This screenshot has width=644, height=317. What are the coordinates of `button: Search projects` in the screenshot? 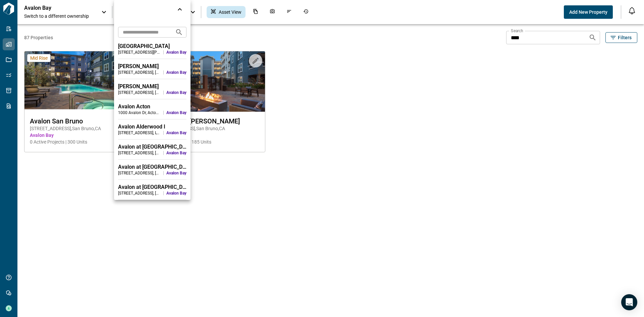 It's located at (180, 32).